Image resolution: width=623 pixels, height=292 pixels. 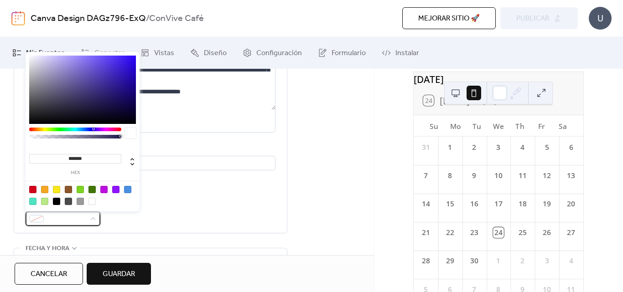 What do you see at coordinates (571, 176) in the screenshot?
I see `div: 13` at bounding box center [571, 176].